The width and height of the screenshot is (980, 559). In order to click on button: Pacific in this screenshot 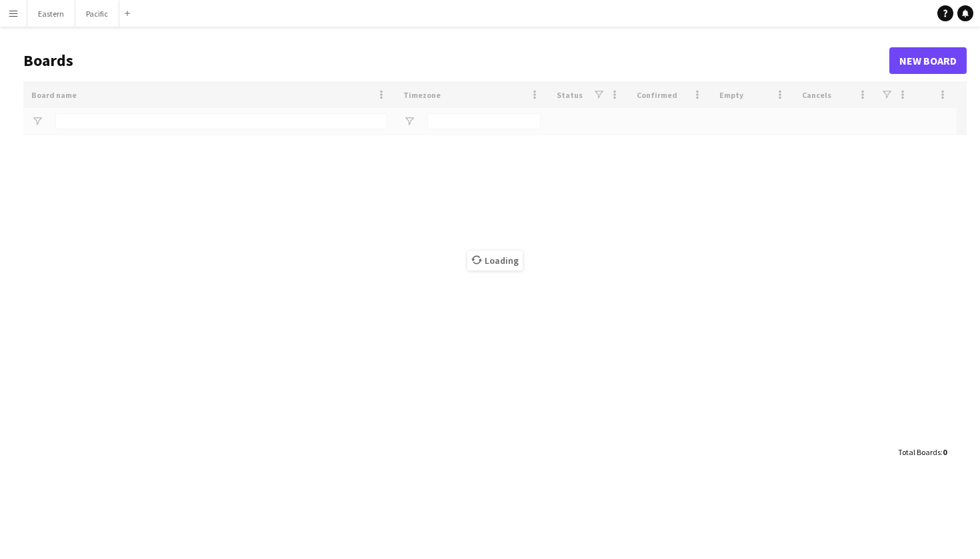, I will do `click(98, 13)`.